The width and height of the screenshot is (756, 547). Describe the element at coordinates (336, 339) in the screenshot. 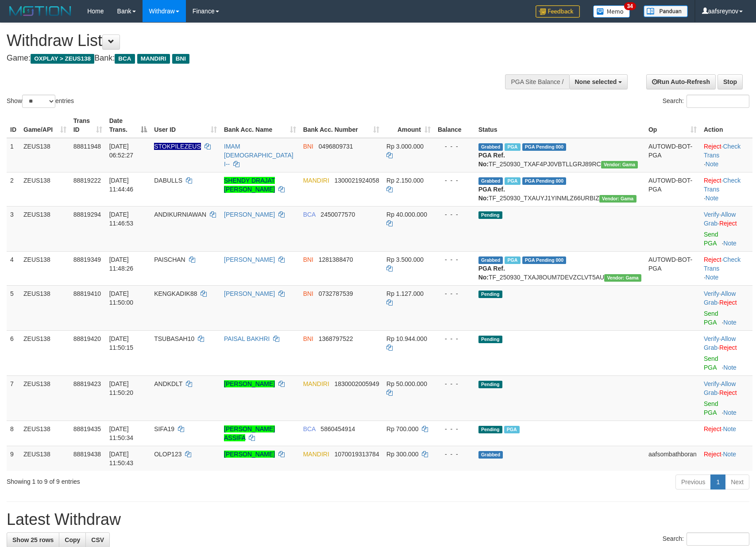

I see `span: Copy 1368797522 to clipboard` at that location.